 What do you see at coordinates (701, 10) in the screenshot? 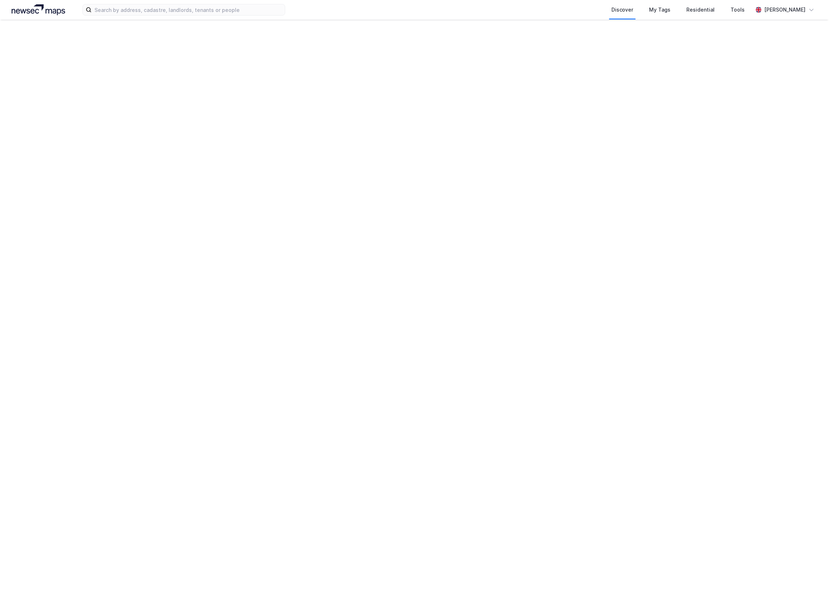
I see `div: Residential` at bounding box center [701, 10].